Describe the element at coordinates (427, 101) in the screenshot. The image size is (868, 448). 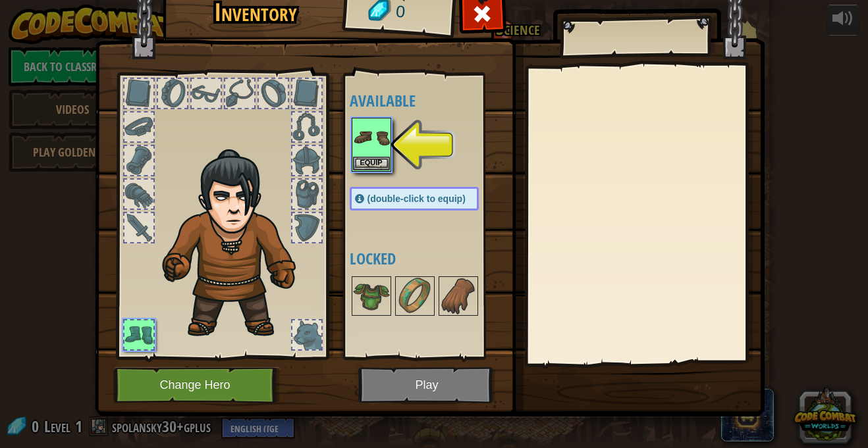
I see `h4: Available` at that location.